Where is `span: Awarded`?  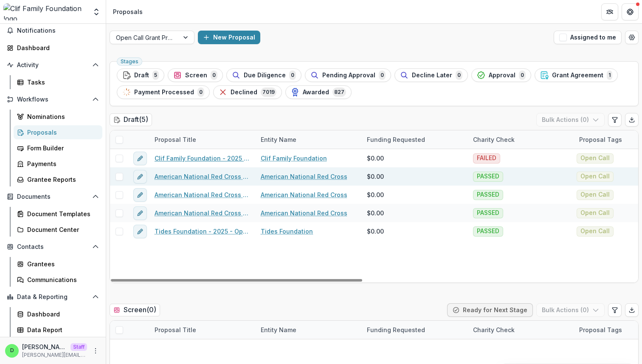 span: Awarded is located at coordinates (316, 92).